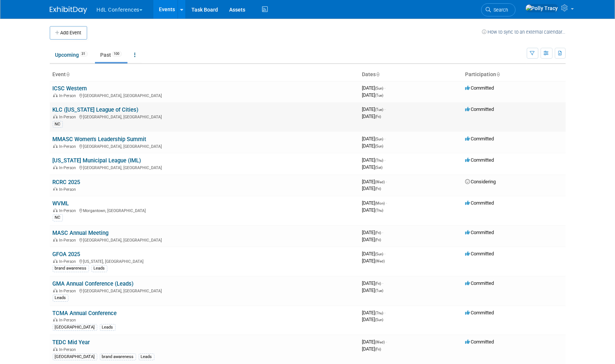 This screenshot has width=615, height=364. I want to click on a: TCMA Annual Conference, so click(85, 313).